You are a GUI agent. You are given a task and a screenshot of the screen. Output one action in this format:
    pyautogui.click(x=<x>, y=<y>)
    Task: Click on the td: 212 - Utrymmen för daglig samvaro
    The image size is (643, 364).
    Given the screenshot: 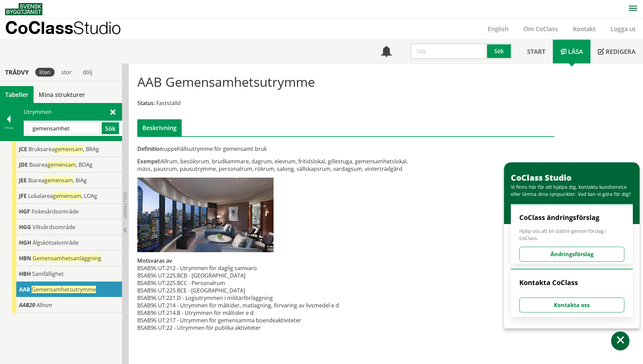 What is the action you would take?
    pyautogui.click(x=253, y=268)
    